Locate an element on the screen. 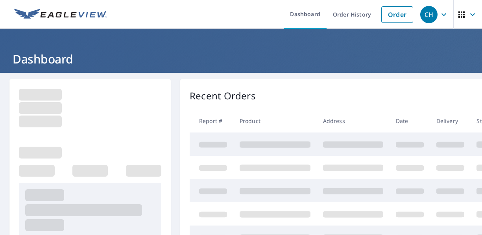 This screenshot has height=235, width=482. th: Address is located at coordinates (353, 120).